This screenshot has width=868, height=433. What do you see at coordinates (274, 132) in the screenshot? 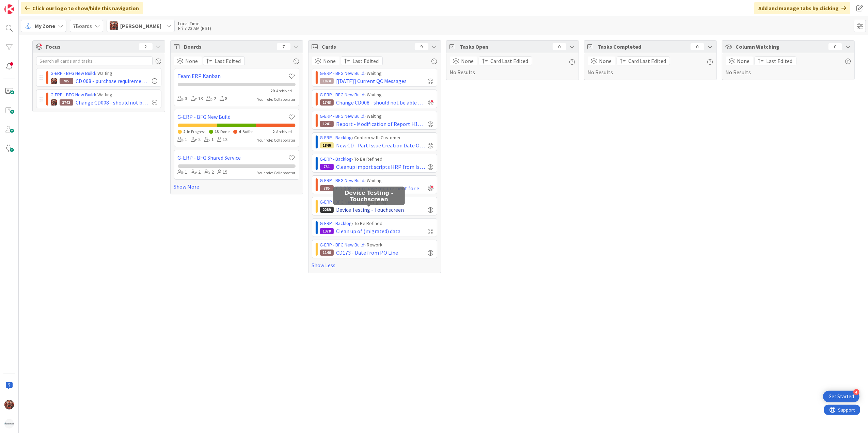
I see `span: 2` at bounding box center [274, 132].